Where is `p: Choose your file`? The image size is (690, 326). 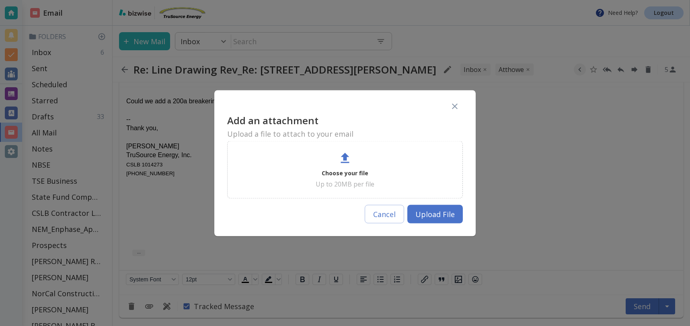 p: Choose your file is located at coordinates (345, 173).